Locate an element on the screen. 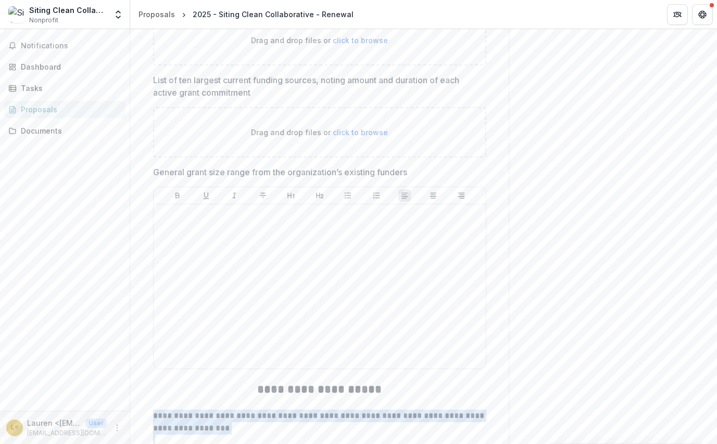 Image resolution: width=717 pixels, height=444 pixels. div: Siting Clean Collaborative is located at coordinates (68, 10).